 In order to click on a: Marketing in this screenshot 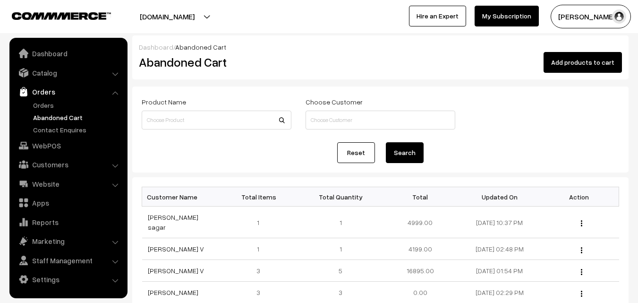, I will do `click(68, 241)`.